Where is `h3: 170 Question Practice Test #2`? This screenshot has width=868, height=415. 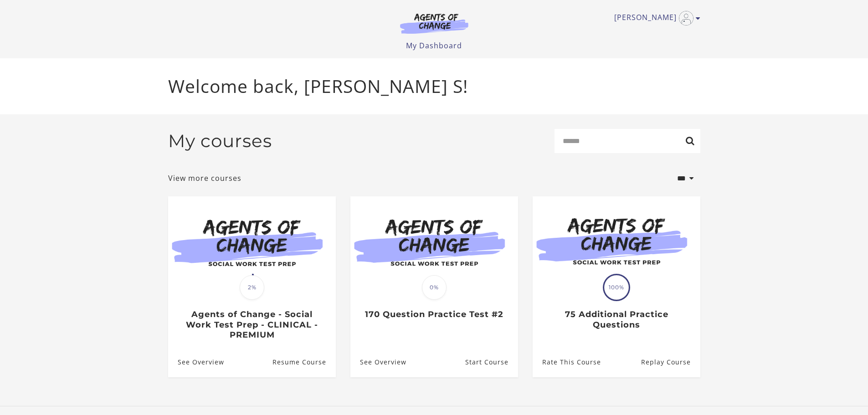 h3: 170 Question Practice Test #2 is located at coordinates (433, 314).